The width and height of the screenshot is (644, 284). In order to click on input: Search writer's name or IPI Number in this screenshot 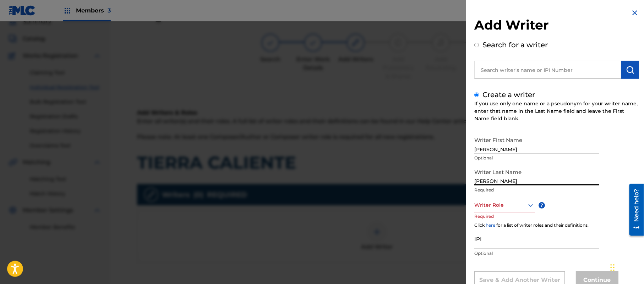, I will do `click(548, 69)`.